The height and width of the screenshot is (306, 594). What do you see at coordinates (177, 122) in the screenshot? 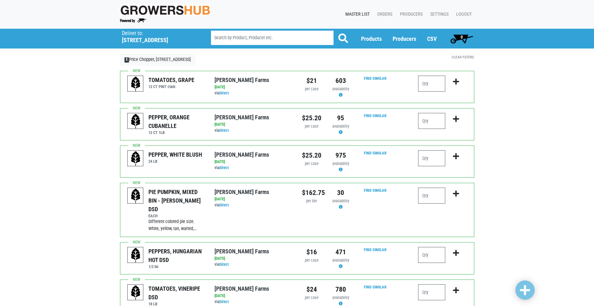
I see `div: PEPPER, ORANGE CUBANELLE` at bounding box center [177, 122].